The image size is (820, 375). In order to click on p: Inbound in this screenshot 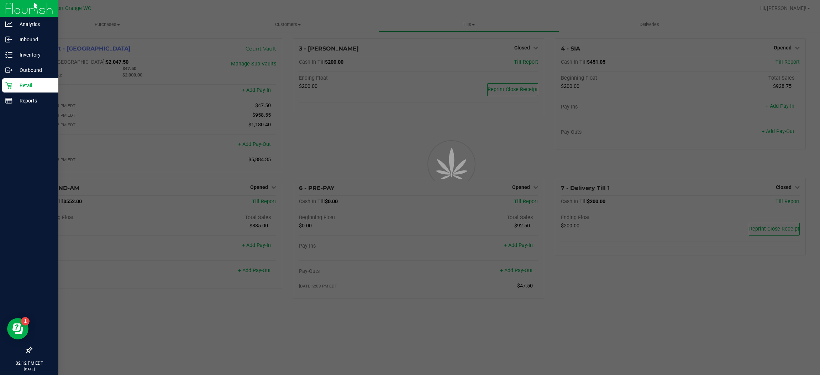, I will do `click(34, 40)`.